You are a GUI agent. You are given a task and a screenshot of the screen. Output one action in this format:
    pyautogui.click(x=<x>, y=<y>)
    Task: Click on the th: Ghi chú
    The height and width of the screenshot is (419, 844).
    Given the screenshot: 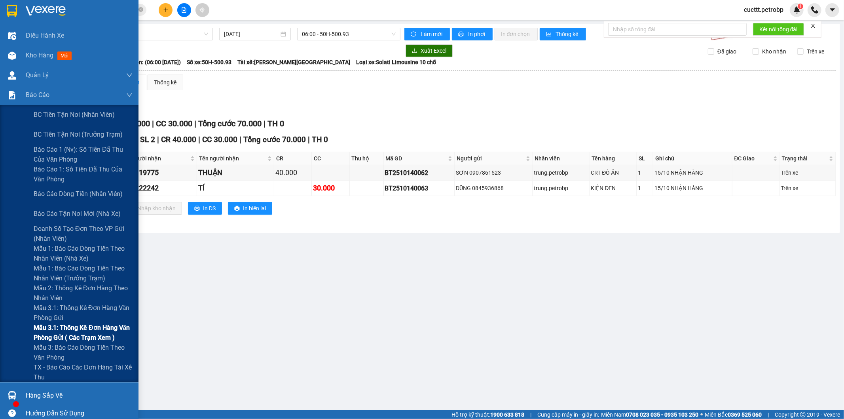 What is the action you would take?
    pyautogui.click(x=693, y=158)
    